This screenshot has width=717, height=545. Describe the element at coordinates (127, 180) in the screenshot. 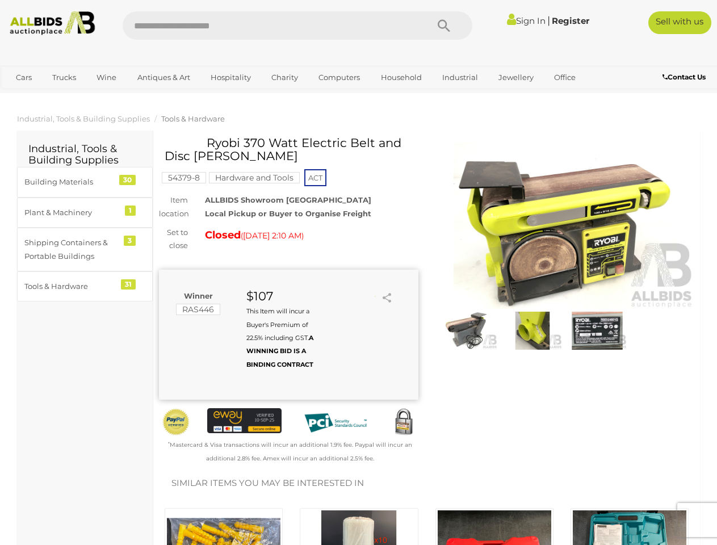

I see `div: 30` at that location.